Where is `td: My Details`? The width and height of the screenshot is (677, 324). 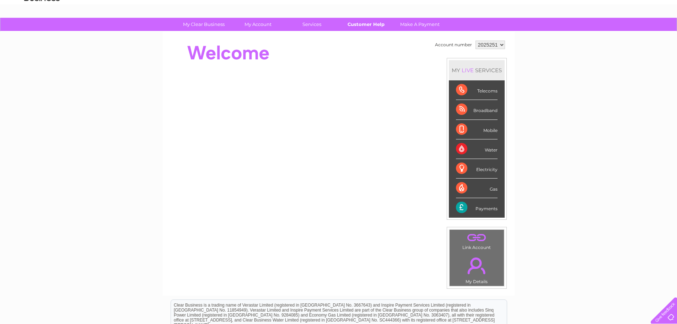
td: My Details is located at coordinates (477, 269).